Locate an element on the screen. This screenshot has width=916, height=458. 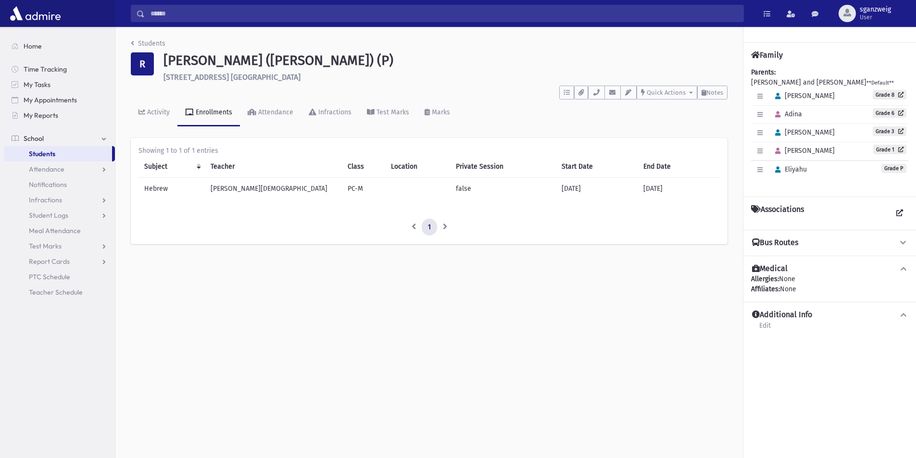
span: Test Marks is located at coordinates (45, 246).